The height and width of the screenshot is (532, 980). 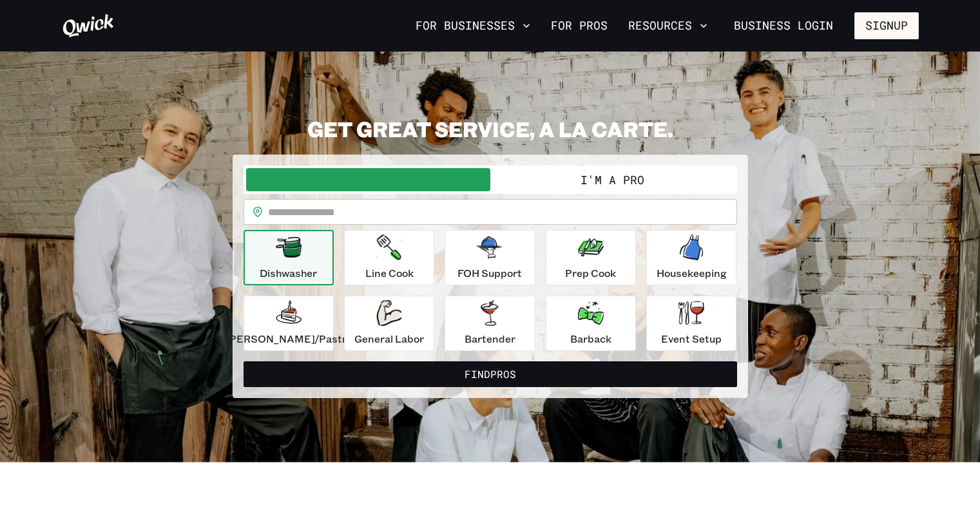 What do you see at coordinates (591, 258) in the screenshot?
I see `button: Prep Cook` at bounding box center [591, 258].